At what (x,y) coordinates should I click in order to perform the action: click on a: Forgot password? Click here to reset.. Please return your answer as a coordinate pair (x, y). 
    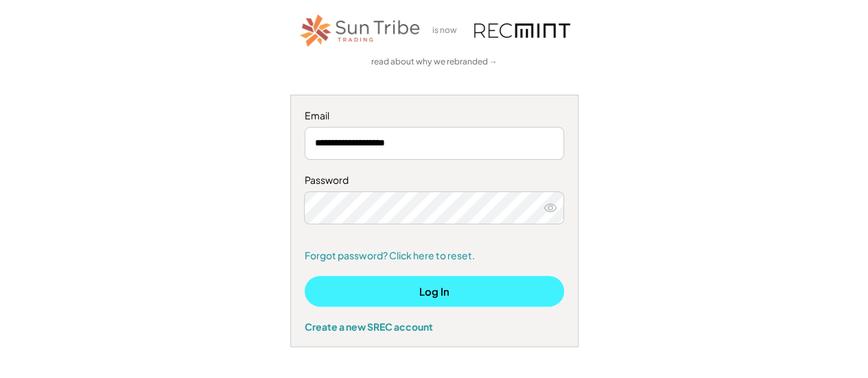
    Looking at the image, I should click on (434, 256).